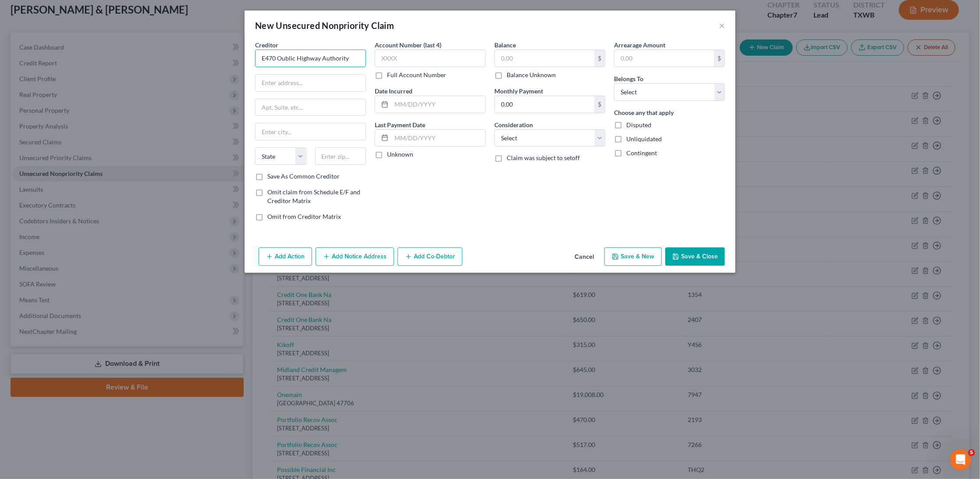 Image resolution: width=980 pixels, height=479 pixels. What do you see at coordinates (644, 138) in the screenshot?
I see `span: Unliquidated` at bounding box center [644, 138].